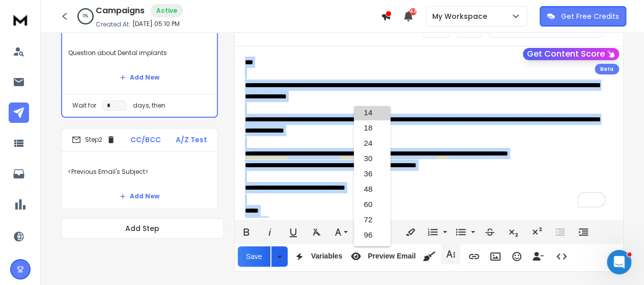 This screenshot has height=285, width=644. What do you see at coordinates (392, 256) in the screenshot?
I see `span: Preview Email` at bounding box center [392, 256].